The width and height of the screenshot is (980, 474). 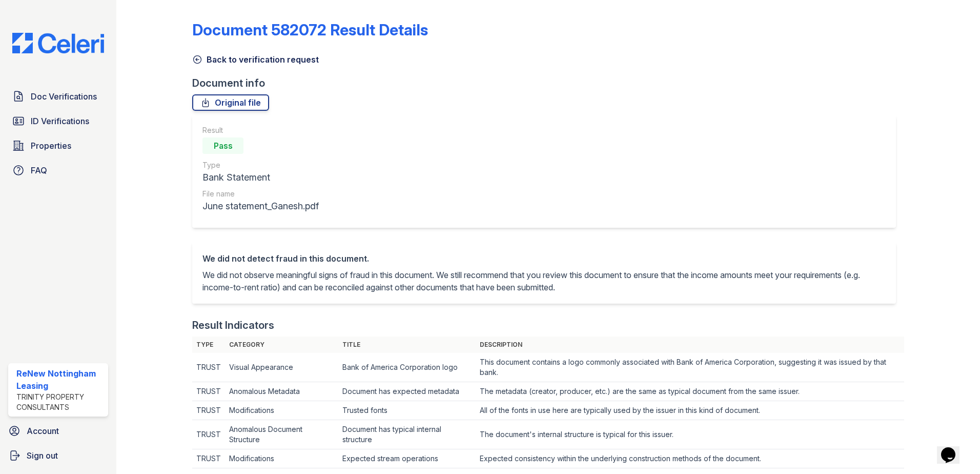 What do you see at coordinates (690, 411) in the screenshot?
I see `td: All of the fonts in use here are typically used by the issuer in this kind of document.` at bounding box center [690, 411].